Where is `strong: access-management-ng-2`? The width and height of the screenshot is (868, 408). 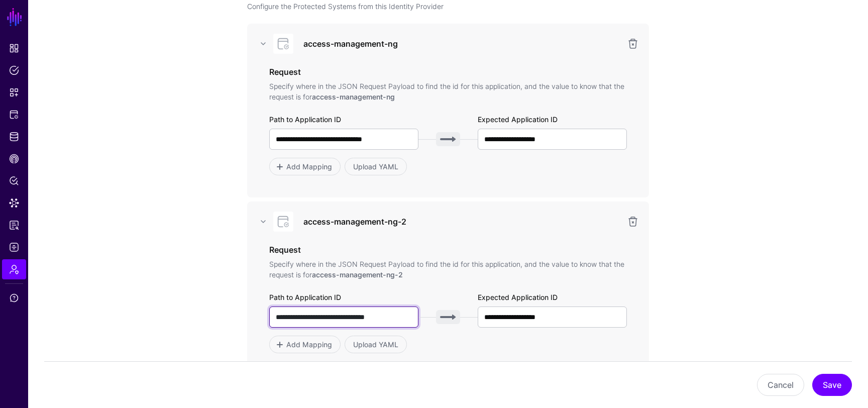 strong: access-management-ng-2 is located at coordinates (357, 274).